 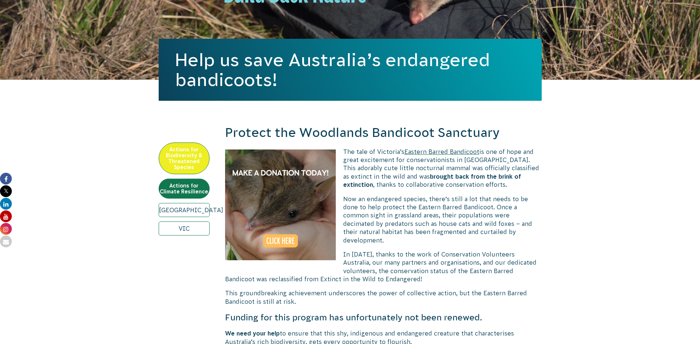 What do you see at coordinates (440, 184) in the screenshot?
I see `span: , thanks to collaborative conservation efforts.` at bounding box center [440, 184].